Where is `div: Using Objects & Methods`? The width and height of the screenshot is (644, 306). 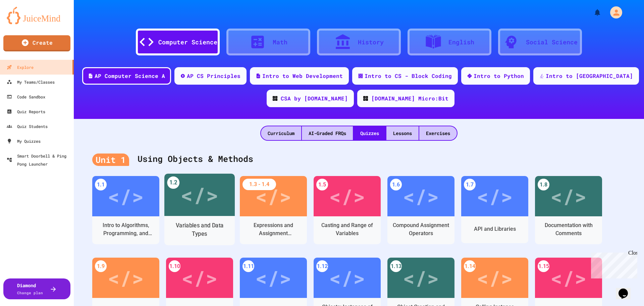 div: Using Objects & Methods is located at coordinates (359, 159).